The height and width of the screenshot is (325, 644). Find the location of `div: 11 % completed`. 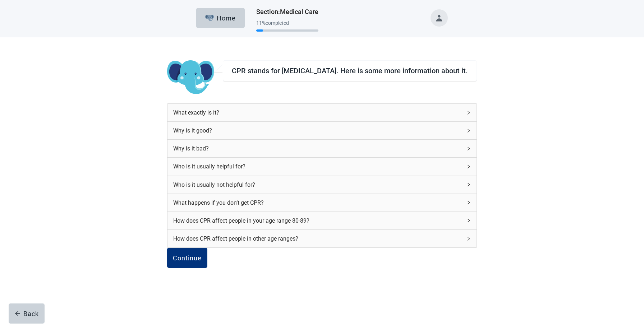

div: 11 % completed is located at coordinates (287, 23).